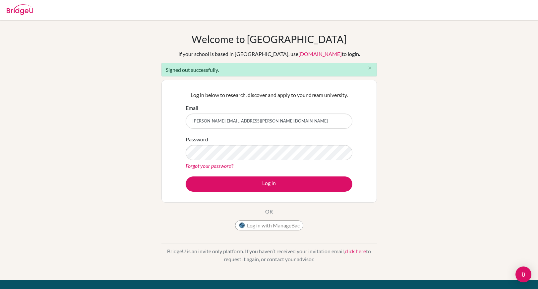 The width and height of the screenshot is (538, 289). Describe the element at coordinates (209, 166) in the screenshot. I see `a: Forgot your password?` at that location.